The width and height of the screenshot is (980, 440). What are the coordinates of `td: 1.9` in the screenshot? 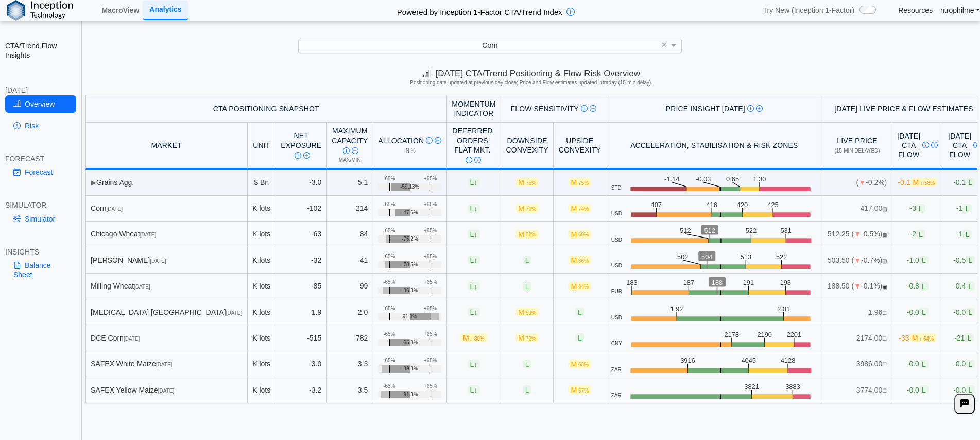 It's located at (301, 312).